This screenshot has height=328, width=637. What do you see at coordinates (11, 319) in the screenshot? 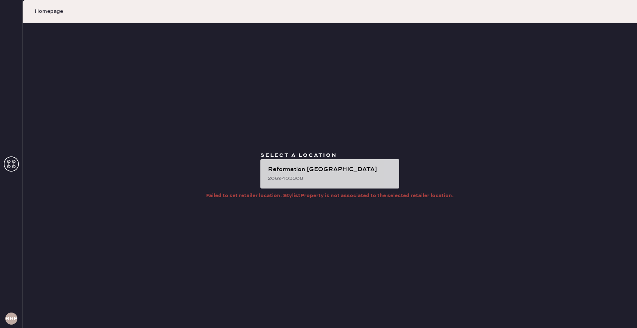
I see `h3: RHPA` at bounding box center [11, 319].